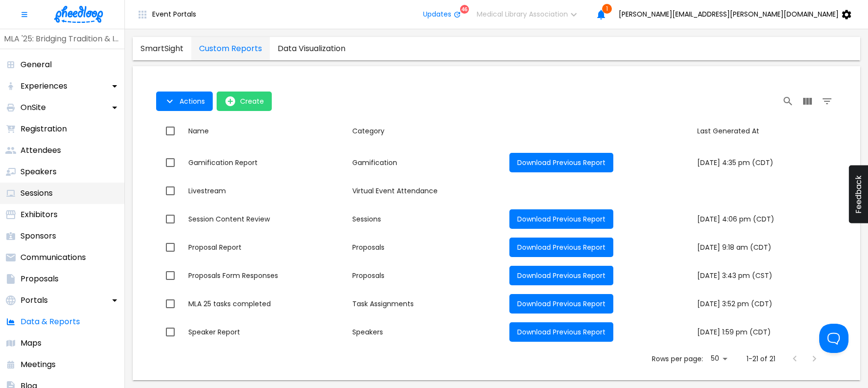  What do you see at coordinates (39, 279) in the screenshot?
I see `p: Proposals` at bounding box center [39, 279].